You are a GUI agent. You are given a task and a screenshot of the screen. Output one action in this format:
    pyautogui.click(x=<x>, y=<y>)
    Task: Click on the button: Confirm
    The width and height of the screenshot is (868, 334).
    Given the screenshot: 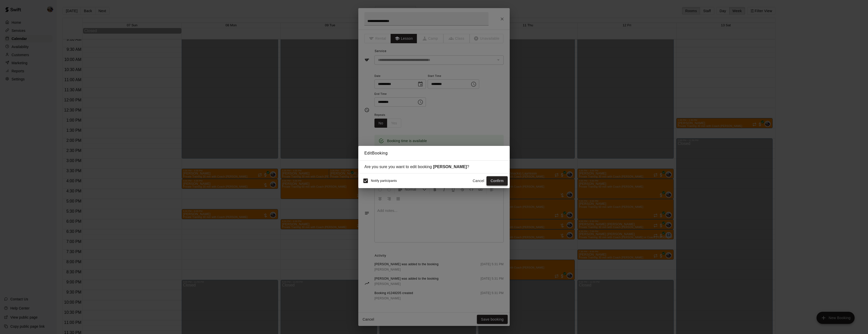 What is the action you would take?
    pyautogui.click(x=497, y=181)
    